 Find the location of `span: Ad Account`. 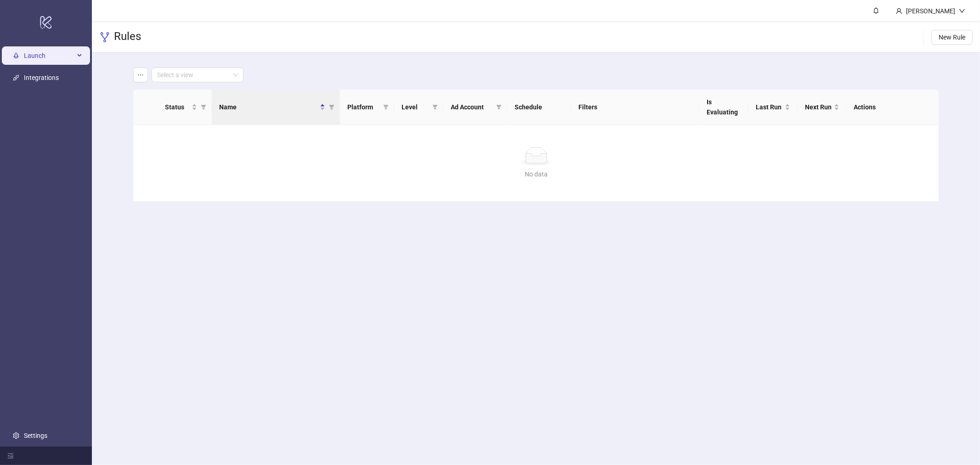

span: Ad Account is located at coordinates (471, 107).